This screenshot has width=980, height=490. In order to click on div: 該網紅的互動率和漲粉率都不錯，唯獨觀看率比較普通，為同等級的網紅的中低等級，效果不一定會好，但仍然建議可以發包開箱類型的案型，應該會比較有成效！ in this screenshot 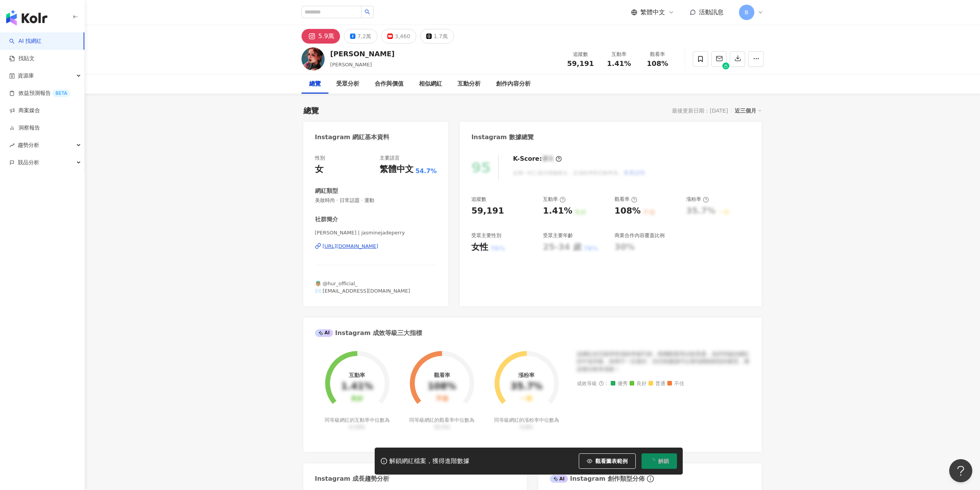, I will do `click(663, 361)`.